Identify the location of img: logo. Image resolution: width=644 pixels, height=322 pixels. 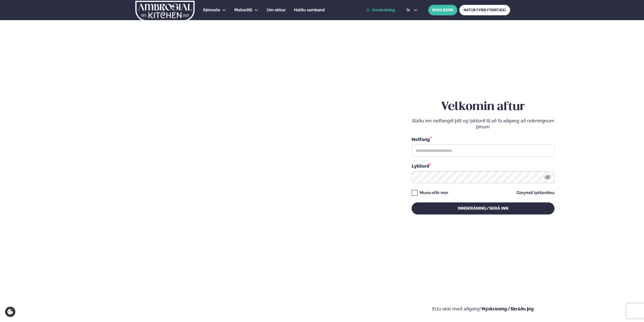
(165, 11).